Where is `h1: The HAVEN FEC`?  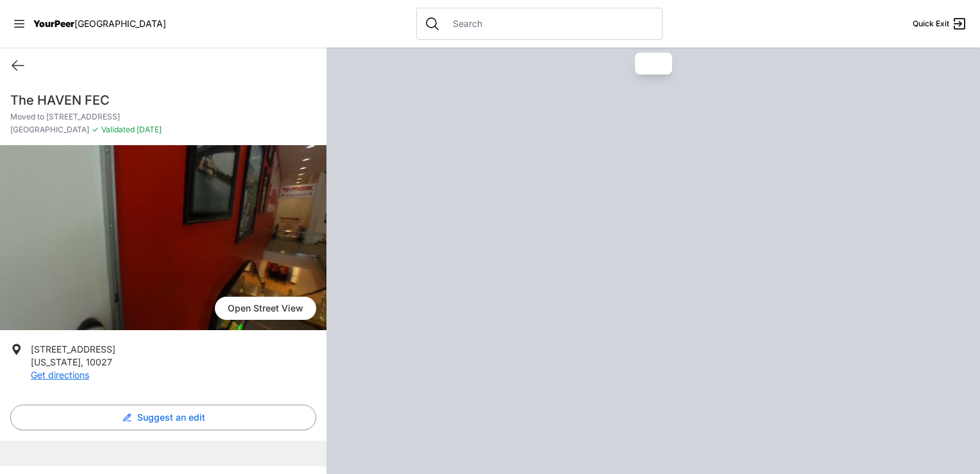 h1: The HAVEN FEC is located at coordinates (163, 100).